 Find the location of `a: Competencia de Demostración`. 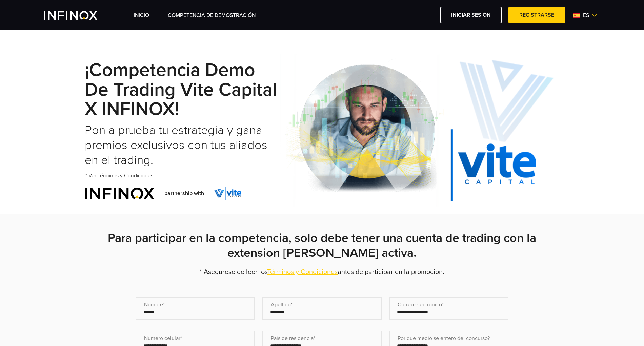

a: Competencia de Demostración is located at coordinates (211, 15).